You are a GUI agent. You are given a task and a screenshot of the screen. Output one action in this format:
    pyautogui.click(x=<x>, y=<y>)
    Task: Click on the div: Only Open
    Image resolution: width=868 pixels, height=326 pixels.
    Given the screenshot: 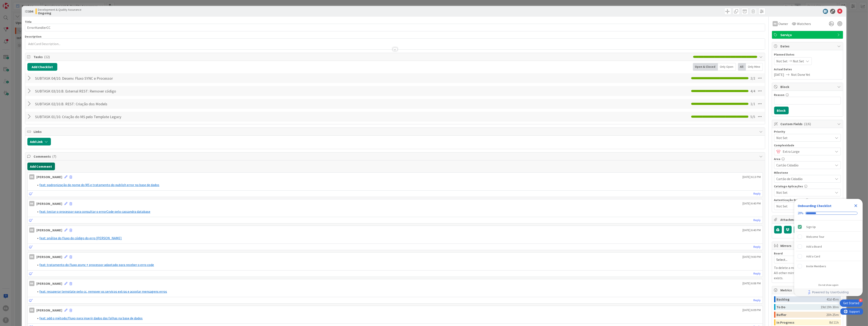 What is the action you would take?
    pyautogui.click(x=727, y=67)
    